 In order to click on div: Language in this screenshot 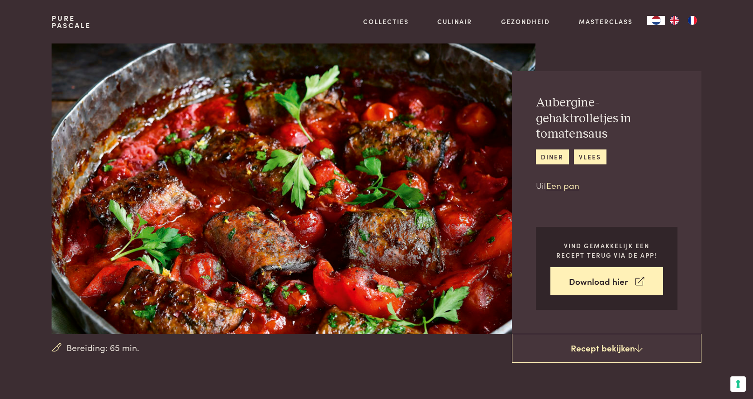, I will do `click(656, 20)`.